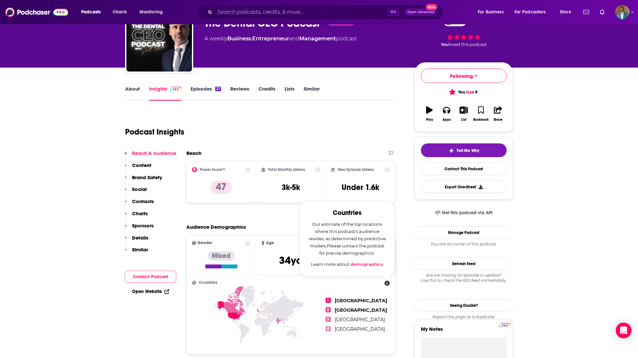 This screenshot has width=638, height=358. What do you see at coordinates (294, 38) in the screenshot?
I see `span: and` at bounding box center [294, 38].